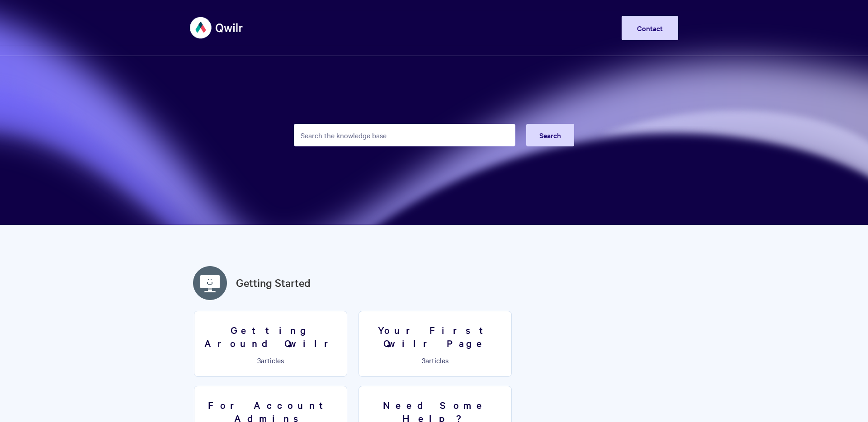 The width and height of the screenshot is (868, 422). Describe the element at coordinates (270, 336) in the screenshot. I see `h3: Getting Around Qwilr` at that location.